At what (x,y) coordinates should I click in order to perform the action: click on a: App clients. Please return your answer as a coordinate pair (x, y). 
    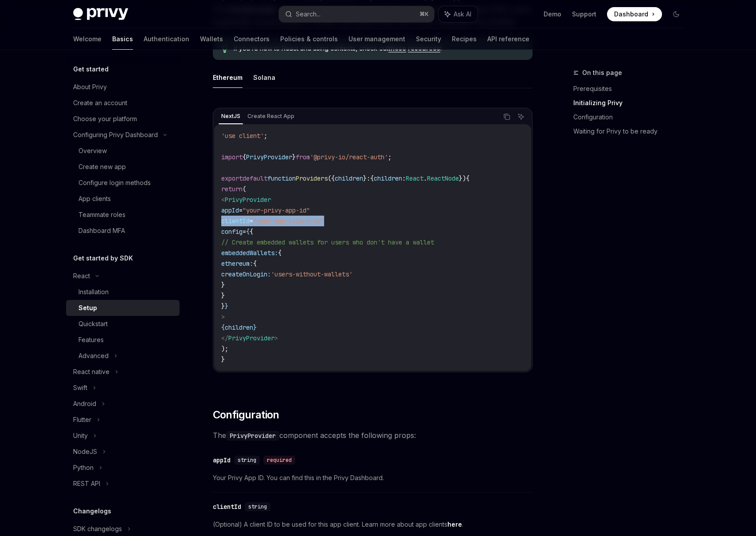
    Looking at the image, I should click on (122, 199).